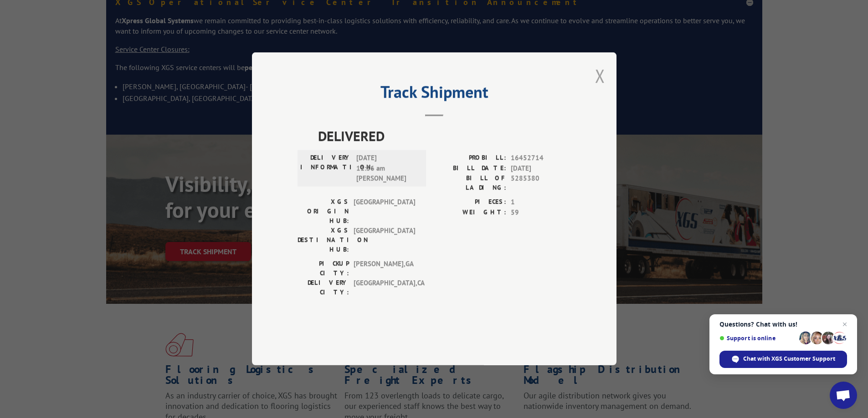 The image size is (868, 418). I want to click on span: 1, so click(541, 202).